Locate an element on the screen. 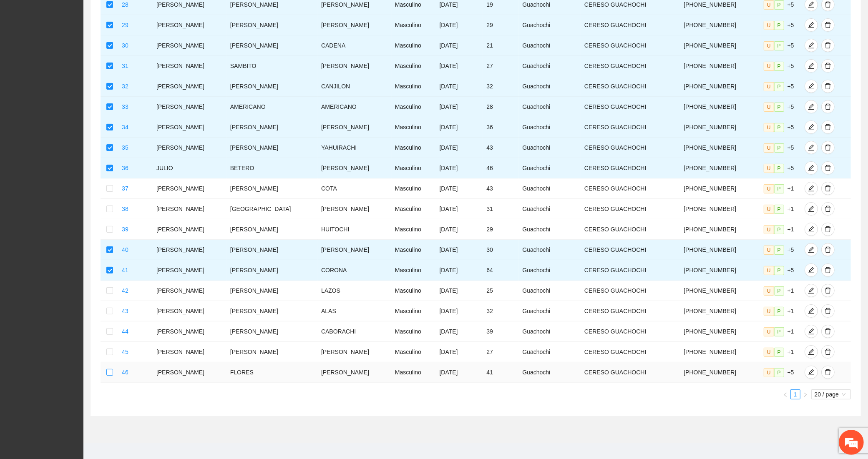 The image size is (868, 459). div: Chatee con nosotros ahora is located at coordinates (92, 48).